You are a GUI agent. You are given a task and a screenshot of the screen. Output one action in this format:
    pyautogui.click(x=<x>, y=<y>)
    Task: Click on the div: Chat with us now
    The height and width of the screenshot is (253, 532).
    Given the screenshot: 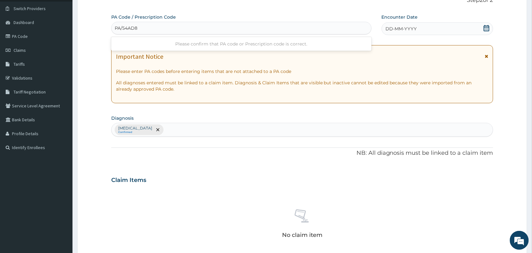 What is the action you would take?
    pyautogui.click(x=69, y=39)
    